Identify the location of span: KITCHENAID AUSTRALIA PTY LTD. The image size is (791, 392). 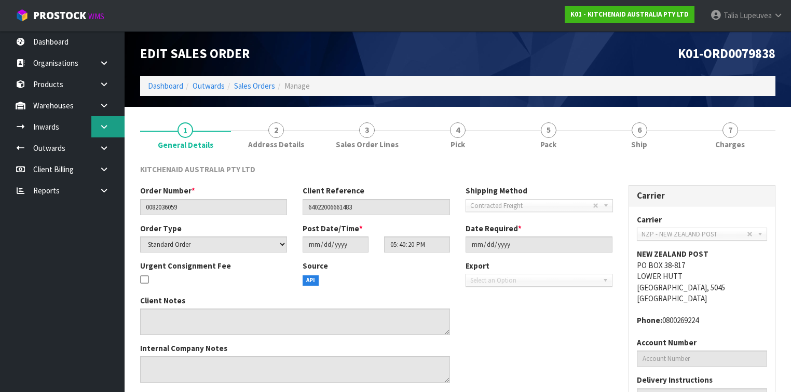
(198, 169).